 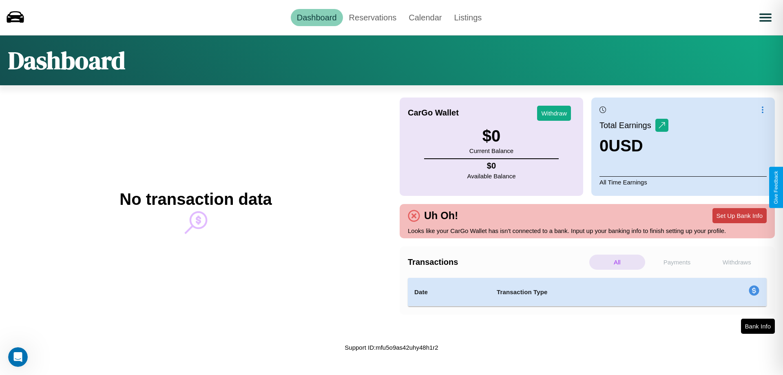 I want to click on p: All Time Earnings, so click(x=683, y=182).